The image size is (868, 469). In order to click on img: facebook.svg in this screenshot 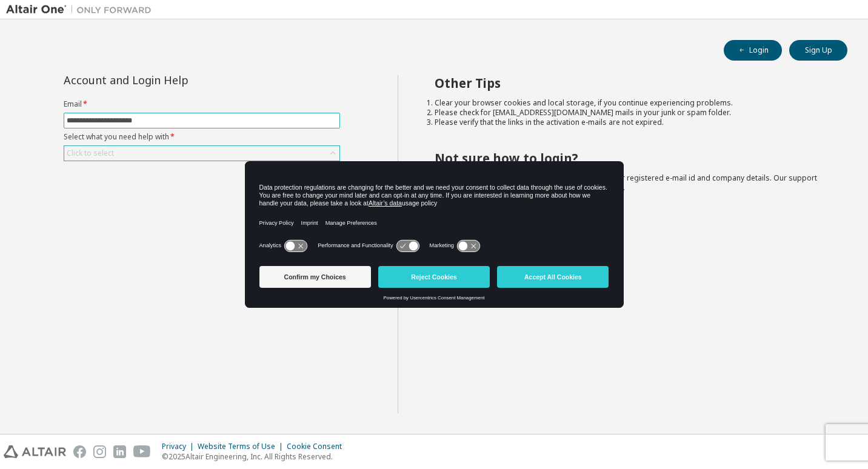, I will do `click(79, 451)`.